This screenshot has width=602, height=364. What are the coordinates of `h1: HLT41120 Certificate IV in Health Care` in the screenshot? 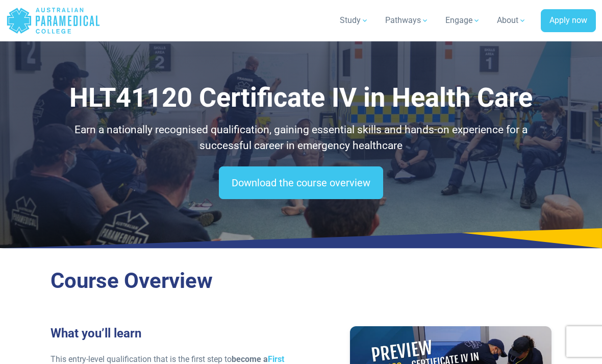 It's located at (301, 97).